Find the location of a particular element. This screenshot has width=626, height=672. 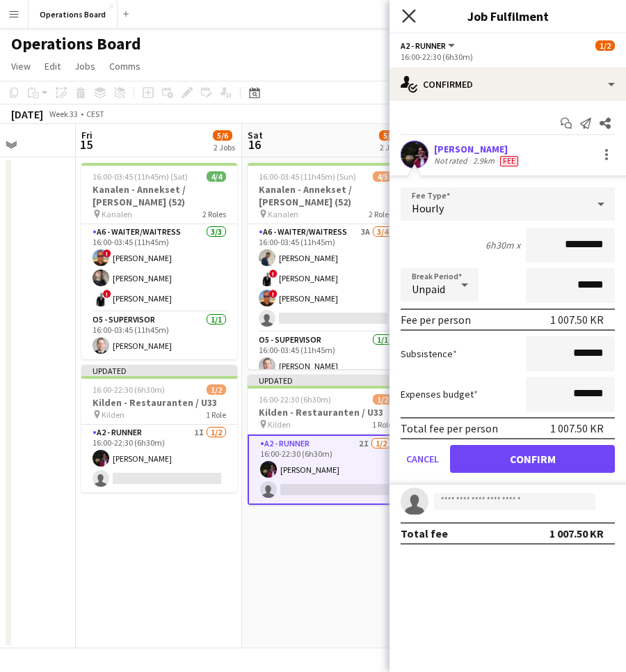

div: Confirmed is located at coordinates (508, 84).